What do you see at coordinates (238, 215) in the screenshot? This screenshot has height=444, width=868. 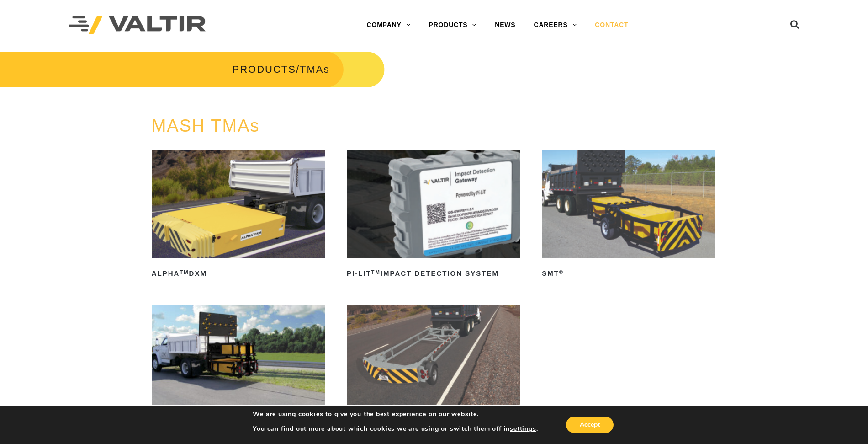 I see `a: ALPHATMDXM` at bounding box center [238, 215].